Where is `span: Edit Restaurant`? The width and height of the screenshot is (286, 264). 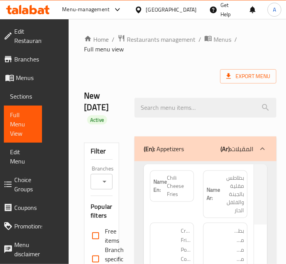
span: Edit Restaurant is located at coordinates (29, 36).